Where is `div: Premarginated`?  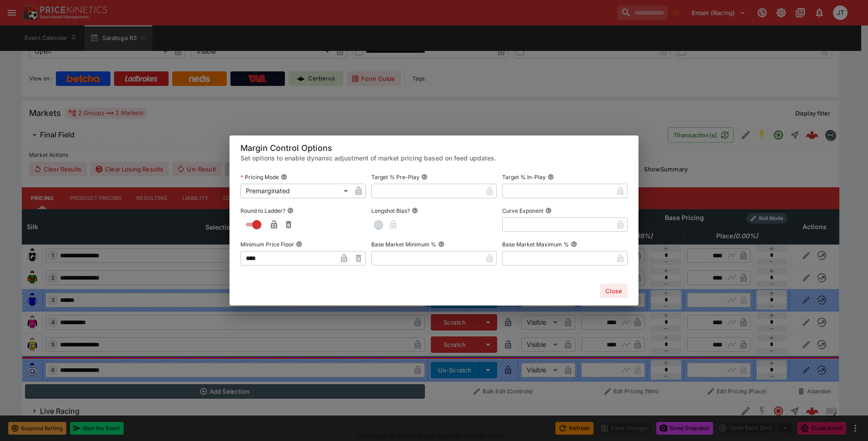 div: Premarginated is located at coordinates (296, 190).